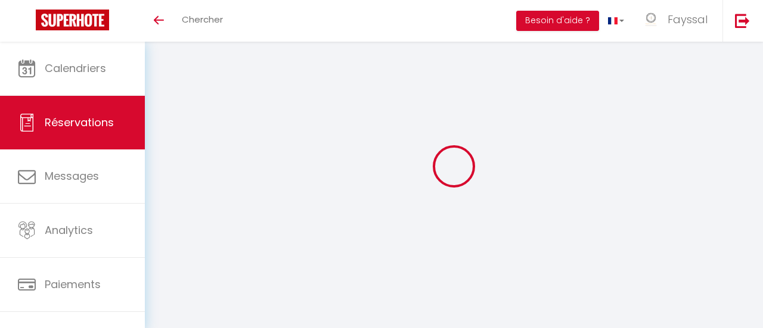 The height and width of the screenshot is (328, 763). Describe the element at coordinates (75, 68) in the screenshot. I see `span: Calendriers` at that location.